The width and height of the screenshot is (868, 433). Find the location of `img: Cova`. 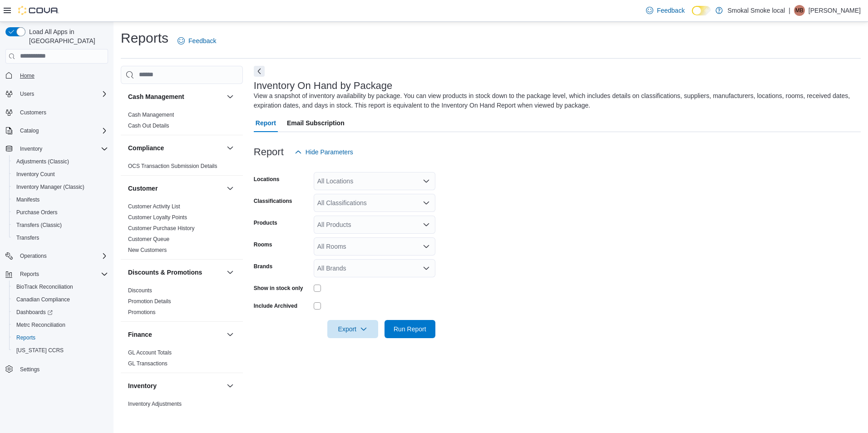

img: Cova is located at coordinates (38, 11).